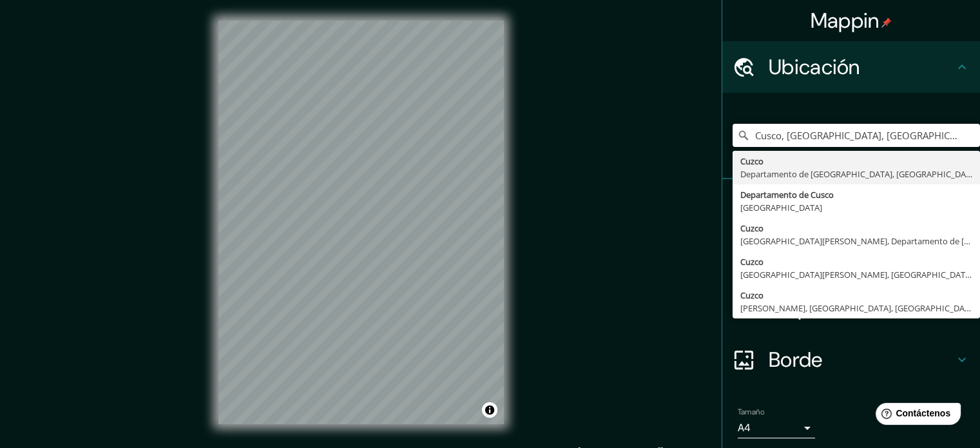 Image resolution: width=980 pixels, height=448 pixels. What do you see at coordinates (851, 67) in the screenshot?
I see `div: Ubicación` at bounding box center [851, 67].